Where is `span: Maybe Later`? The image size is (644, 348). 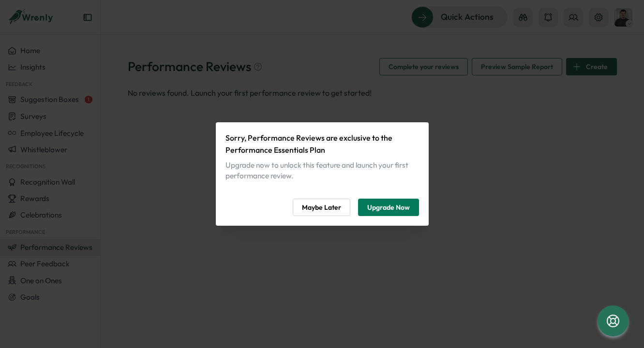
span: Maybe Later is located at coordinates (321, 207).